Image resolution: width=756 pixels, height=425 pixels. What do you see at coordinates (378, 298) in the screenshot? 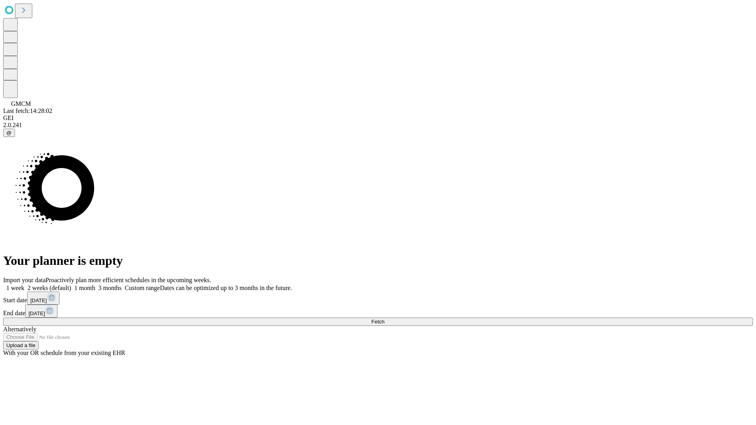
I see `div: Start date` at bounding box center [378, 298].